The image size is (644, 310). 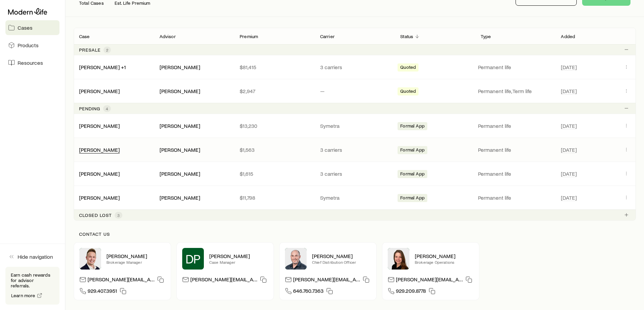 I want to click on p: Type, so click(x=486, y=37).